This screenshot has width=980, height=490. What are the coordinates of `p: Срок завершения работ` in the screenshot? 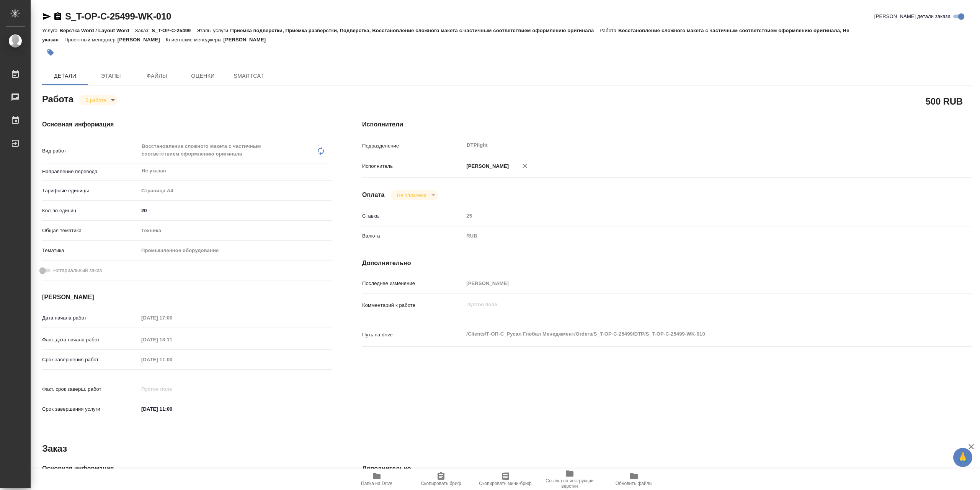 It's located at (90, 360).